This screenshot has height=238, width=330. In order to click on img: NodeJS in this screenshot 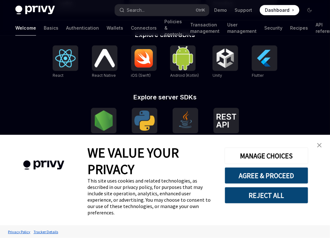, I will do `click(104, 121)`.